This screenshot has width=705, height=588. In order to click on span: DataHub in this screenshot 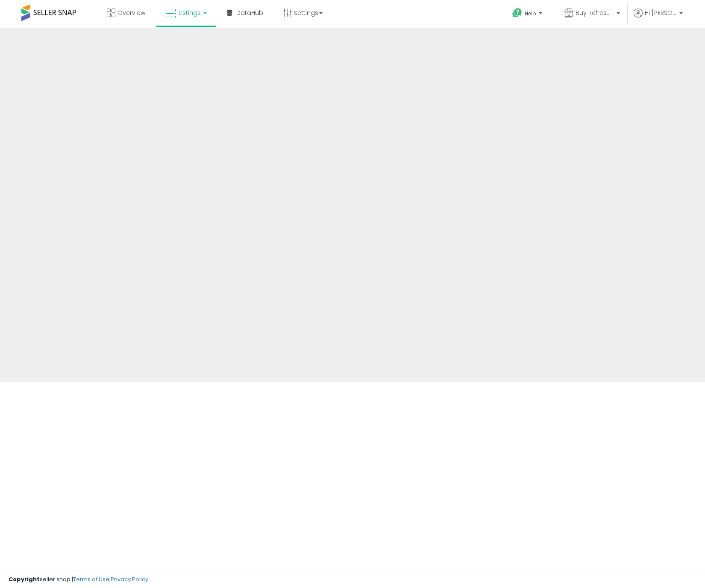, I will do `click(249, 13)`.